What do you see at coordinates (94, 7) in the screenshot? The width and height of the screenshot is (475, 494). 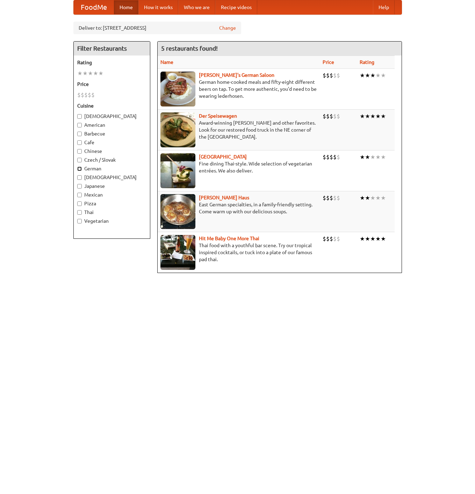 I see `a: FoodMe` at bounding box center [94, 7].